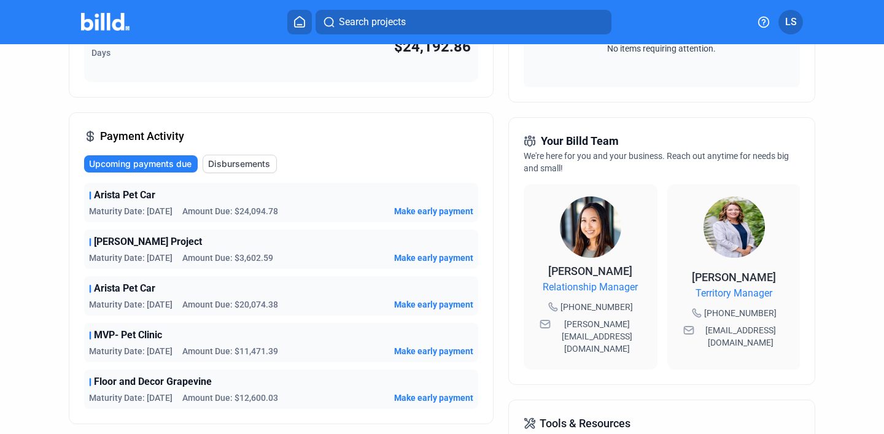  What do you see at coordinates (153, 382) in the screenshot?
I see `span: Floor and Decor Grapevine` at bounding box center [153, 382].